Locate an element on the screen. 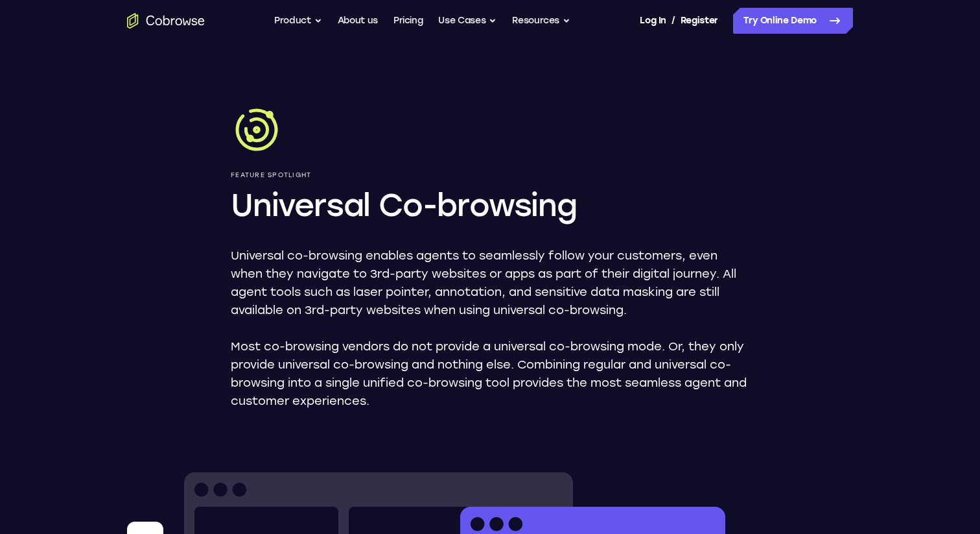 This screenshot has height=534, width=980. a: Log In is located at coordinates (653, 21).